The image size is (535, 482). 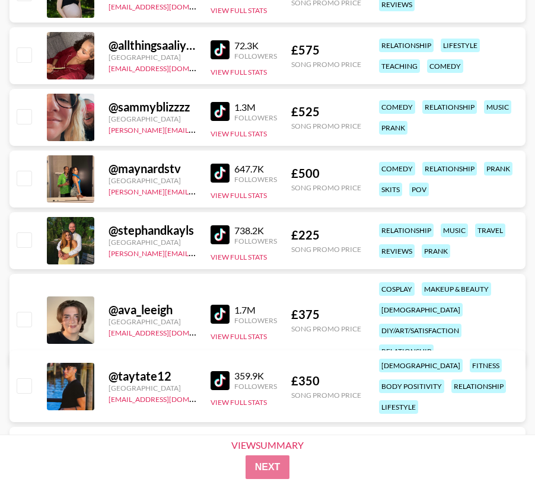 I want to click on div: body positivity, so click(x=411, y=386).